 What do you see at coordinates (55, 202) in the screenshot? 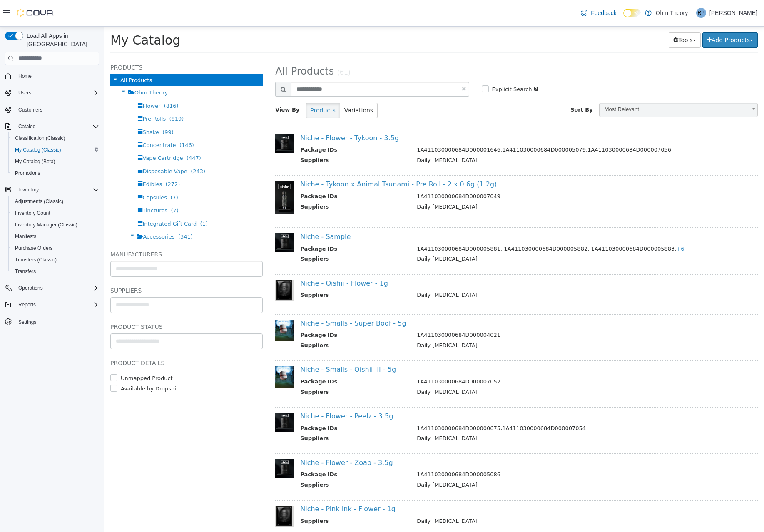
I see `button: Adjustments (Classic)` at bounding box center [55, 202].